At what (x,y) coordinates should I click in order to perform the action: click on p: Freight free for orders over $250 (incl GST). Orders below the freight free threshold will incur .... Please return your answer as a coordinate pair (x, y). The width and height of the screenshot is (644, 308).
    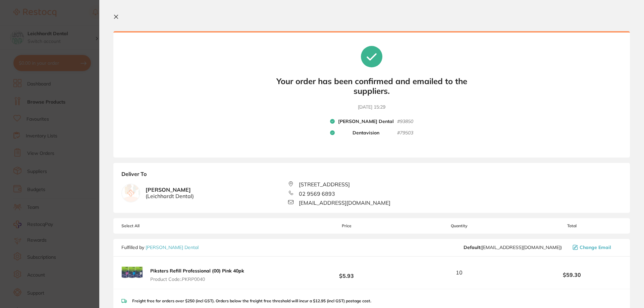
    Looking at the image, I should click on (251, 301).